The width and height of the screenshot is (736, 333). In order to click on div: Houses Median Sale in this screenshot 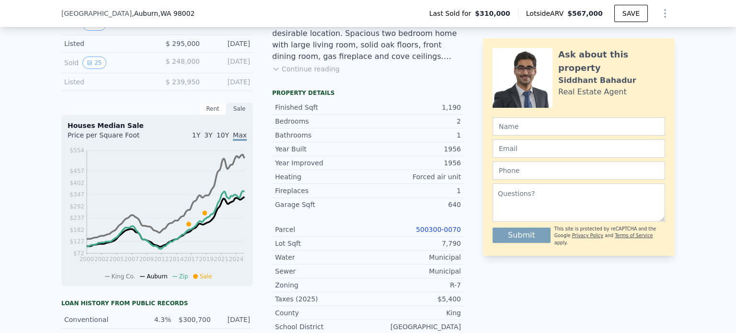, I will do `click(157, 125)`.